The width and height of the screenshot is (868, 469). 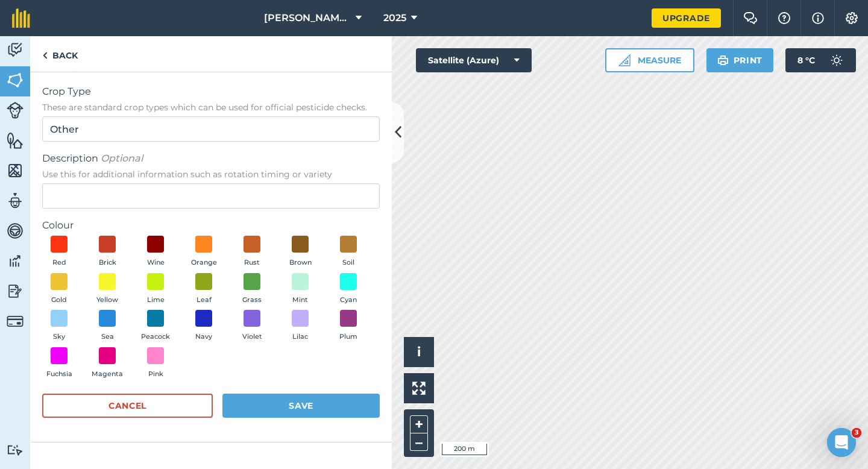 I want to click on span: Peacock, so click(x=156, y=337).